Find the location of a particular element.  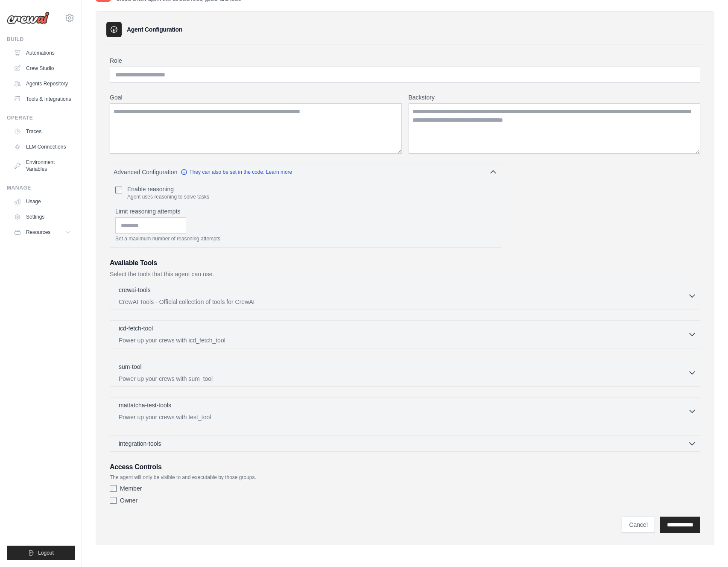

button: crewai-tools CrewAI Tools - Official collection of tools for CrewAI is located at coordinates (405, 296).